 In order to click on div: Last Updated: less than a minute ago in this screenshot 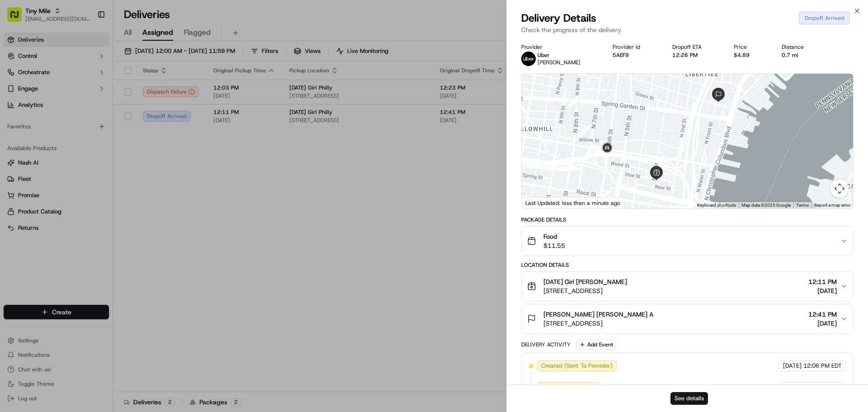, I will do `click(572, 203)`.